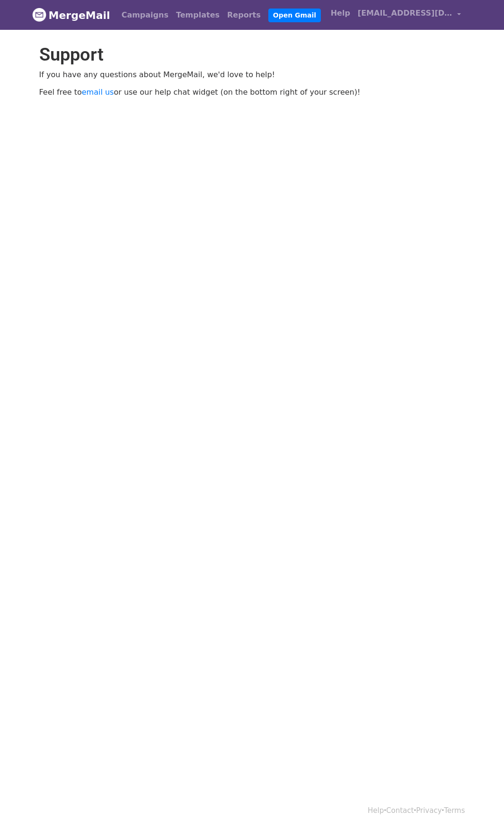  Describe the element at coordinates (294, 15) in the screenshot. I see `a: Open Gmail` at that location.